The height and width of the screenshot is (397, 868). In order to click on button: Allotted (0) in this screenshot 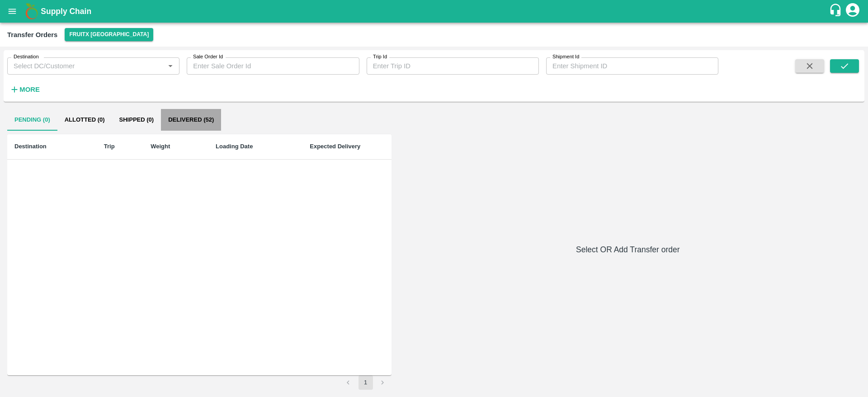, I will do `click(85, 120)`.